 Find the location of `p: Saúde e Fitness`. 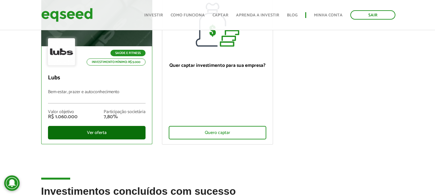

p: Saúde e Fitness is located at coordinates (128, 53).